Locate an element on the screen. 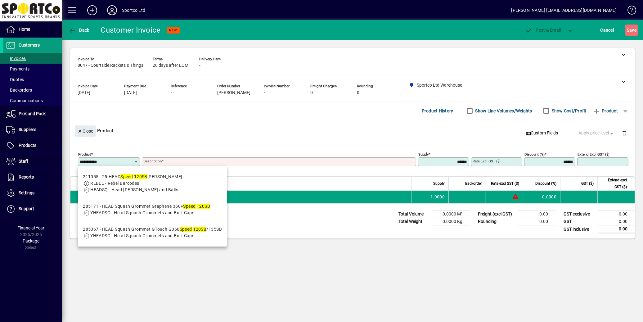 This screenshot has height=322, width=643. div: Product is located at coordinates (352, 130).